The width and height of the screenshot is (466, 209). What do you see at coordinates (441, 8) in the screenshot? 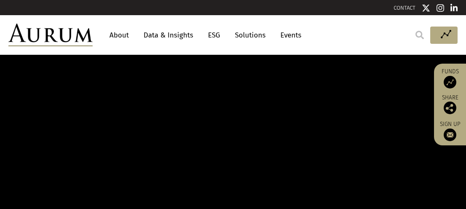
I see `img: Instagram icon` at bounding box center [441, 8].